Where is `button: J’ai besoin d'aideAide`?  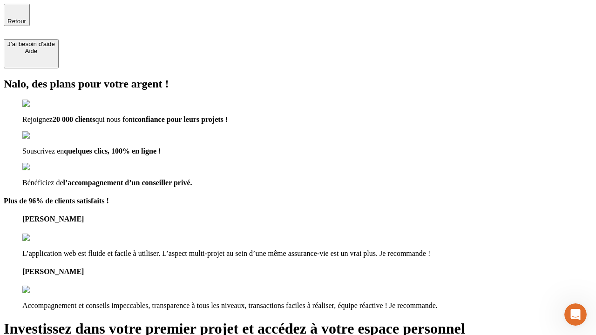 button: J’ai besoin d'aideAide is located at coordinates (31, 54).